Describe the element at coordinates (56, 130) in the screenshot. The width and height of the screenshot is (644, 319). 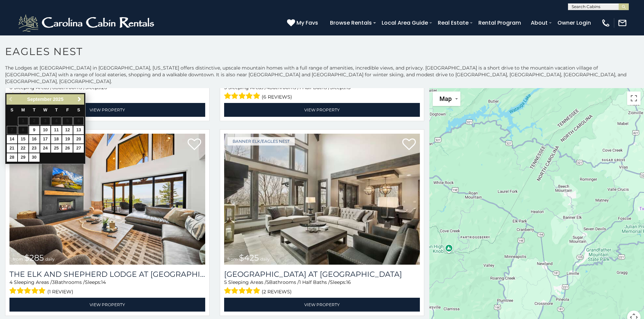
I see `a: 11` at that location.